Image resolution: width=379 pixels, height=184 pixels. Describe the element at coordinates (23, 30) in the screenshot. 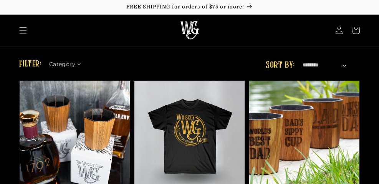

I see `summary: Menu` at that location.